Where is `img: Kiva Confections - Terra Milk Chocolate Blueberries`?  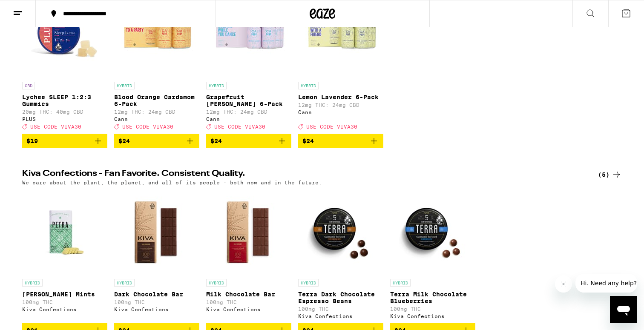 img: Kiva Confections - Terra Milk Chocolate Blueberries is located at coordinates (433, 232).